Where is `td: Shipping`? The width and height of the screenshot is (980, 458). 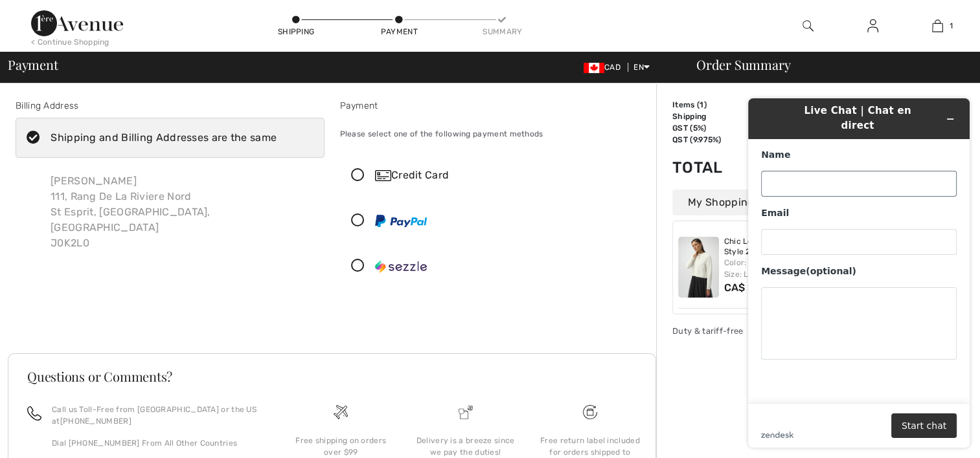
td: Shipping is located at coordinates (709, 117).